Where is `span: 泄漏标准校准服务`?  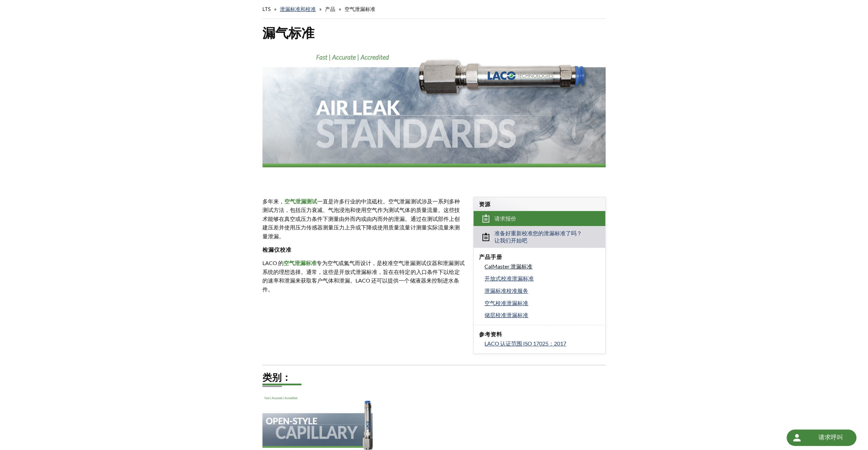 span: 泄漏标准校准服务 is located at coordinates (506, 290).